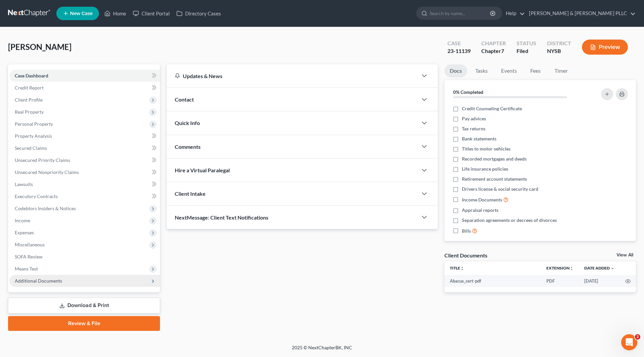 The image size is (644, 357). I want to click on div: 2025 © NextChapterBK, INC, so click(322, 350).